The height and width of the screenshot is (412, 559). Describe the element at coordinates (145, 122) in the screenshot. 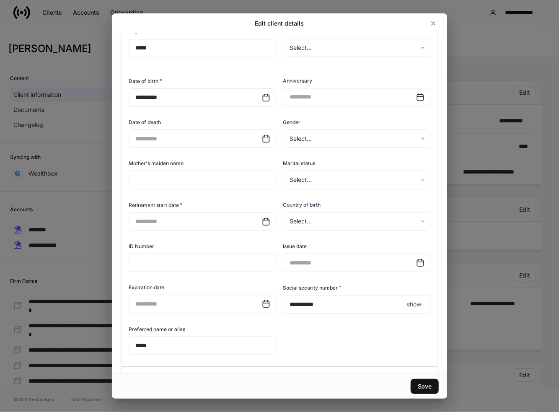

I see `h6: Date of death` at that location.